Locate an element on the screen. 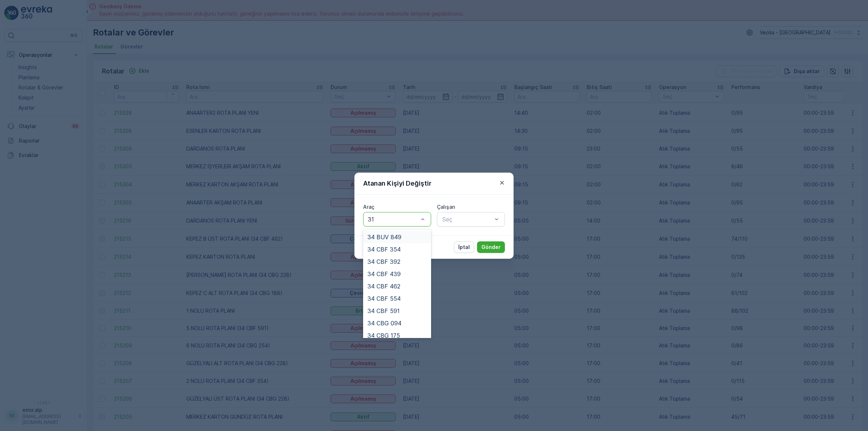  span: 34 CBF 439 is located at coordinates (384, 274).